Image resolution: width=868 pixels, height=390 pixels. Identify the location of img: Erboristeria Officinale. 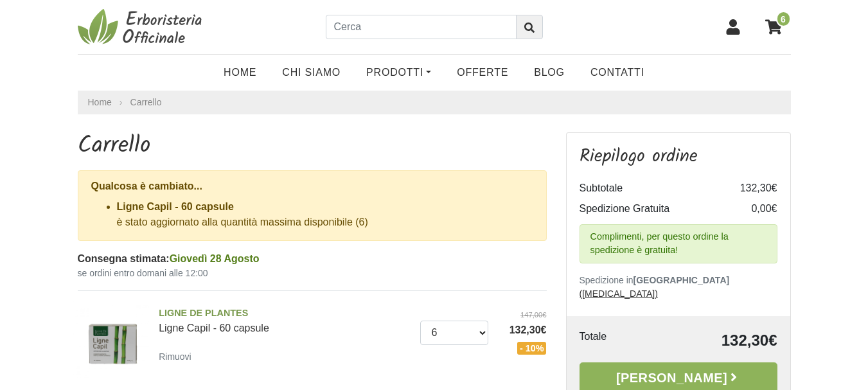
(142, 27).